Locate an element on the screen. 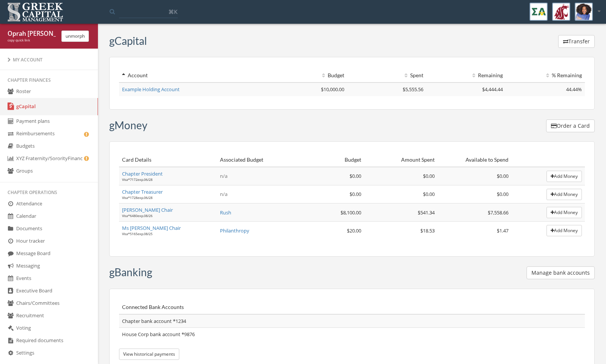  button: unmorph is located at coordinates (75, 36).